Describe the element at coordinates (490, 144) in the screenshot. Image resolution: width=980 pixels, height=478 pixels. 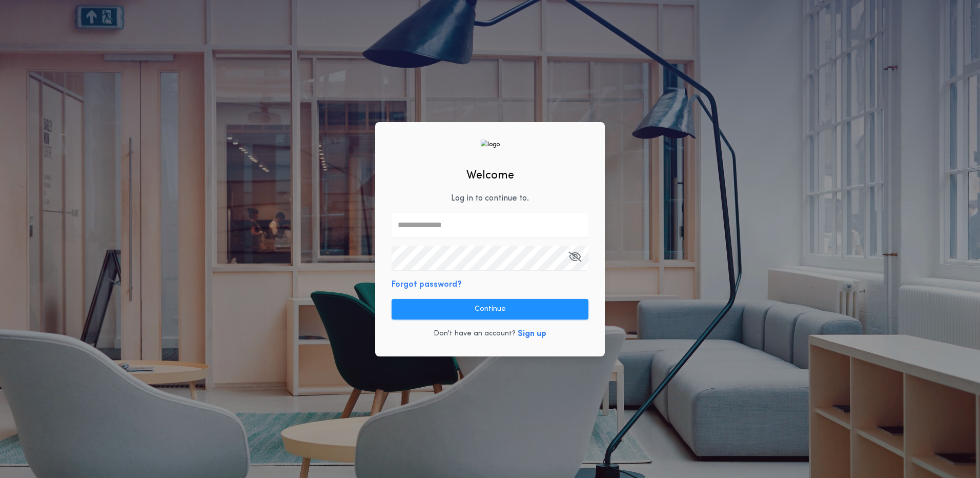
I see `img: logo` at that location.